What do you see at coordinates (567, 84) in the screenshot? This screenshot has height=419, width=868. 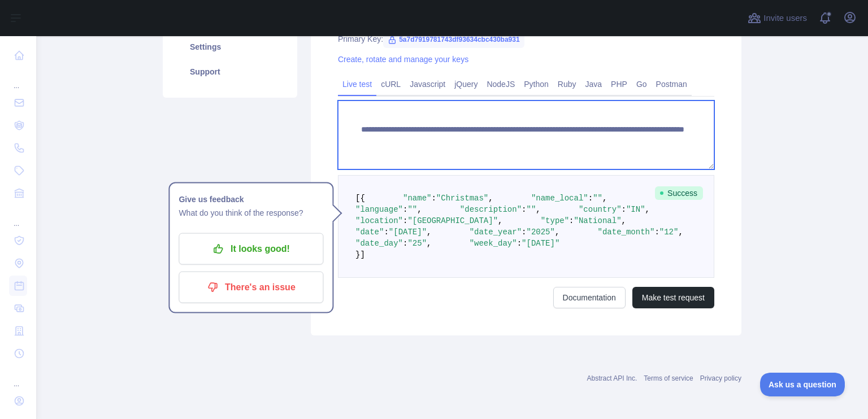 I see `a: Ruby` at bounding box center [567, 84].